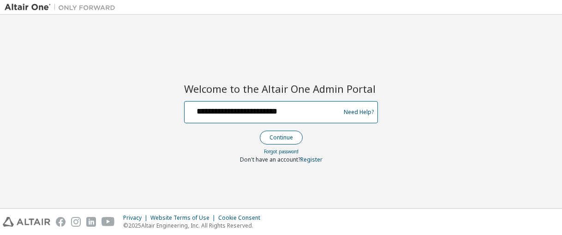 This screenshot has height=235, width=562. Describe the element at coordinates (184, 218) in the screenshot. I see `div: Website Terms of Use` at that location.